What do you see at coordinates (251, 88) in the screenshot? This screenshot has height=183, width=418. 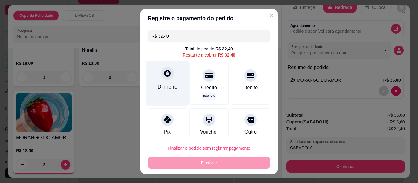 I see `div: Débito` at bounding box center [251, 88].